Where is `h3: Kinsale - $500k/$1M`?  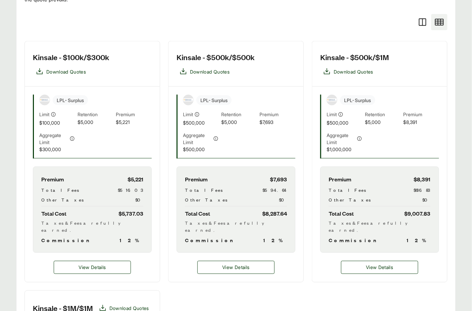 h3: Kinsale - $500k/$1M is located at coordinates (355, 57).